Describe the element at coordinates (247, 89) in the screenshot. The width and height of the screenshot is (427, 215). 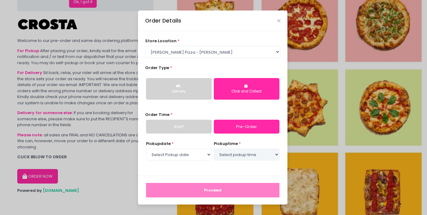
I see `button: Click and Collect` at that location.